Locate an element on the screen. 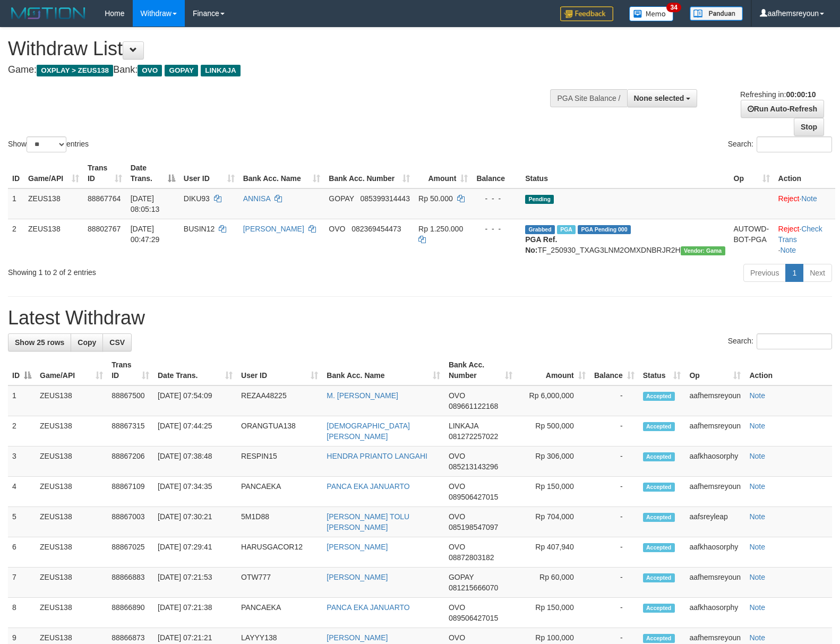  span: Marked by aafsreyleap is located at coordinates (566, 229).